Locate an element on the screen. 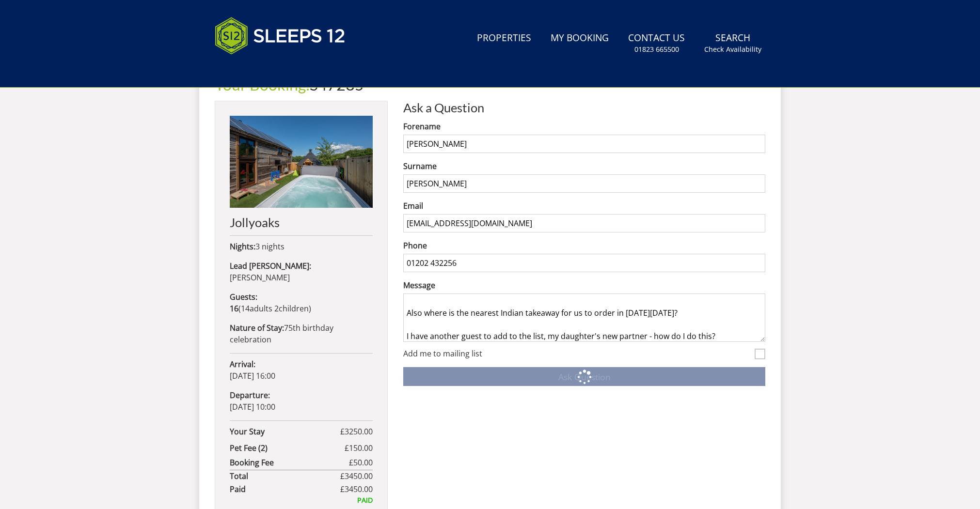  span: Ask Question is located at coordinates (585, 377).